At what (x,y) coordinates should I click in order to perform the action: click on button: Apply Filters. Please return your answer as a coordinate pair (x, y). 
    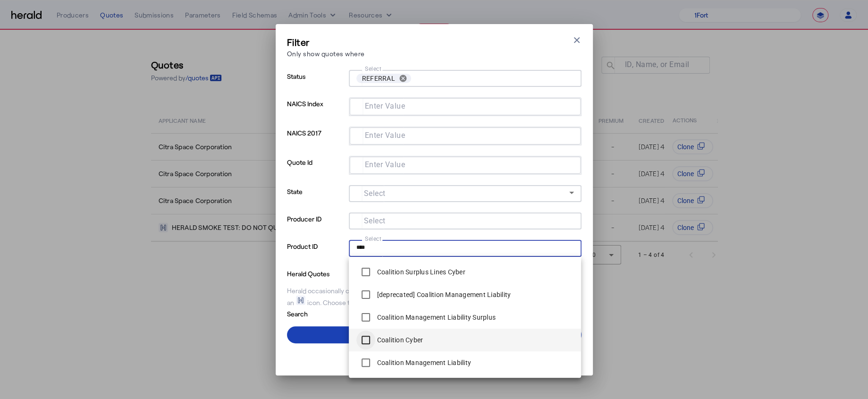
    Looking at the image, I should click on (434, 335).